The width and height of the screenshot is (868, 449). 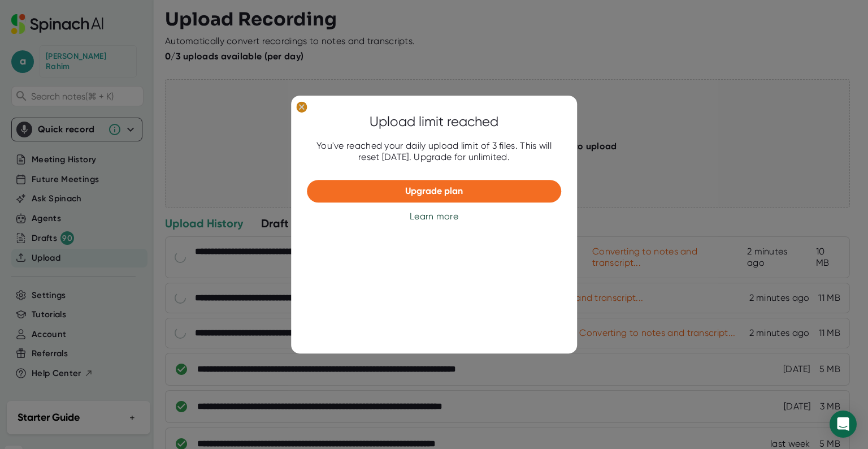 What do you see at coordinates (434, 190) in the screenshot?
I see `span: Upgrade plan` at bounding box center [434, 190].